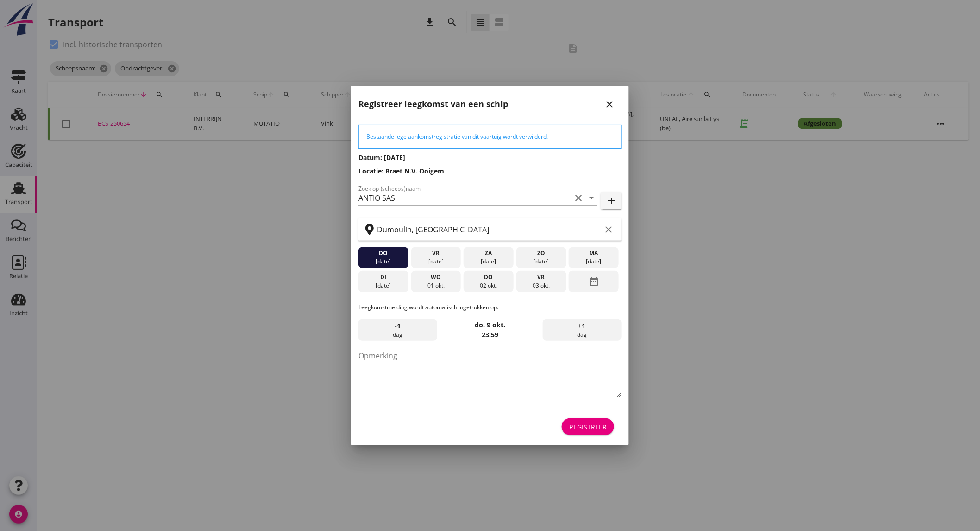 The width and height of the screenshot is (980, 531). What do you see at coordinates (383, 277) in the screenshot?
I see `div: di` at bounding box center [383, 277].